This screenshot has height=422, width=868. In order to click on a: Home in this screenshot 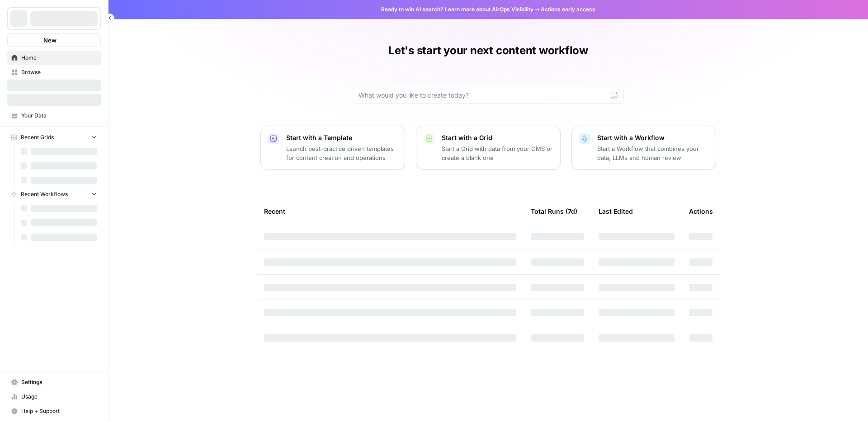, I will do `click(54, 58)`.